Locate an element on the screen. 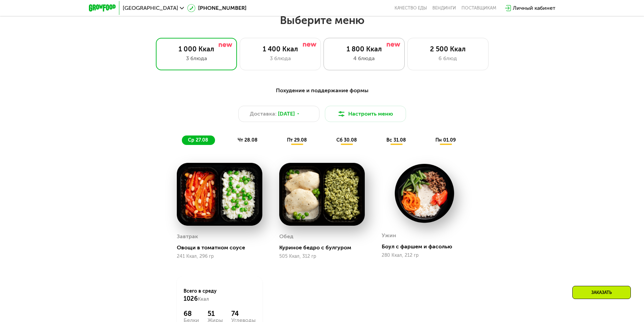  div: Всего в среду is located at coordinates (219, 296).